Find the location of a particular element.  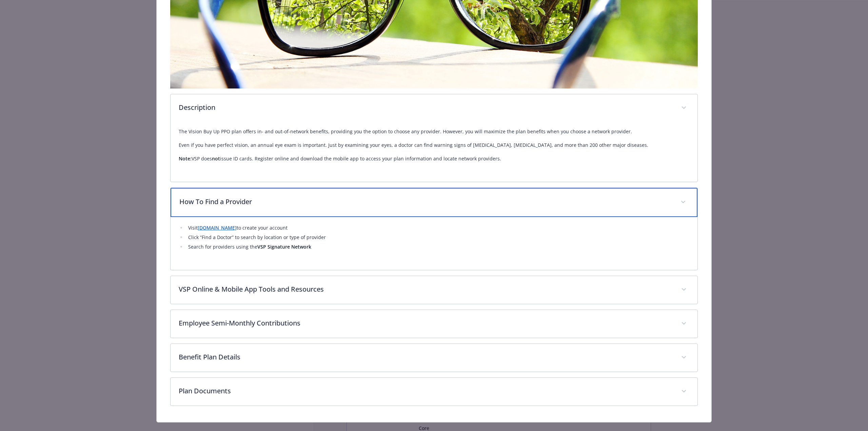

p: VSP Online & Mobile App Tools and Resources is located at coordinates (426, 289).